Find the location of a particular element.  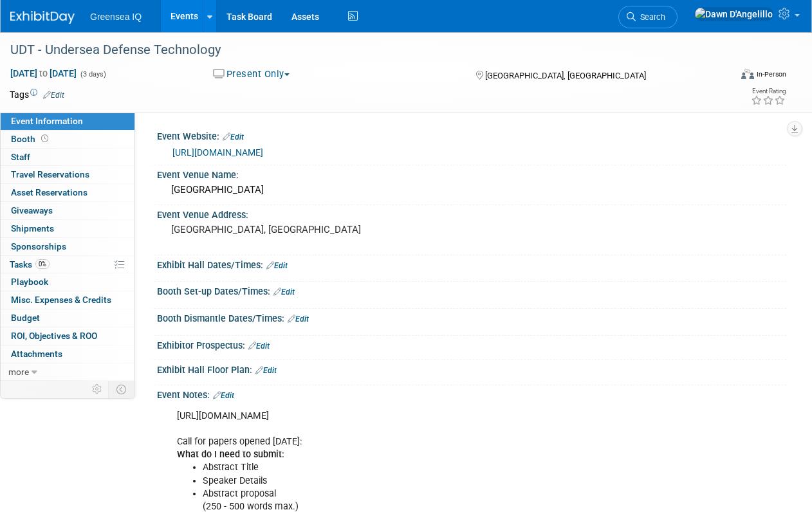

div: Event Venue Name: is located at coordinates (472, 173).